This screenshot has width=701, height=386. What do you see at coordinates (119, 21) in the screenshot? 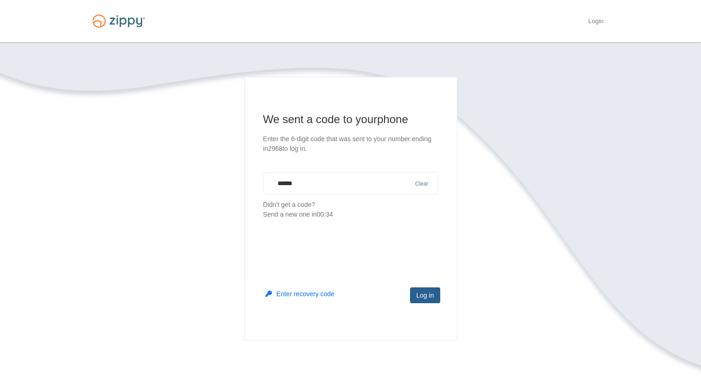
I see `img: Logo` at bounding box center [119, 21].